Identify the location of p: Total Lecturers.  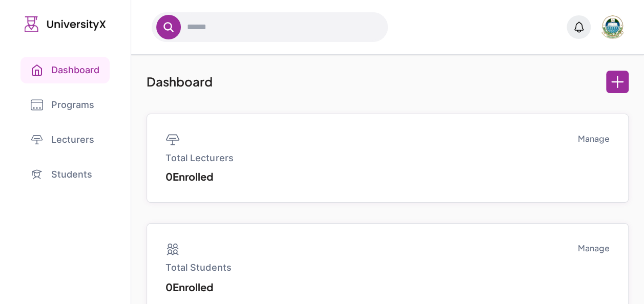
(200, 158).